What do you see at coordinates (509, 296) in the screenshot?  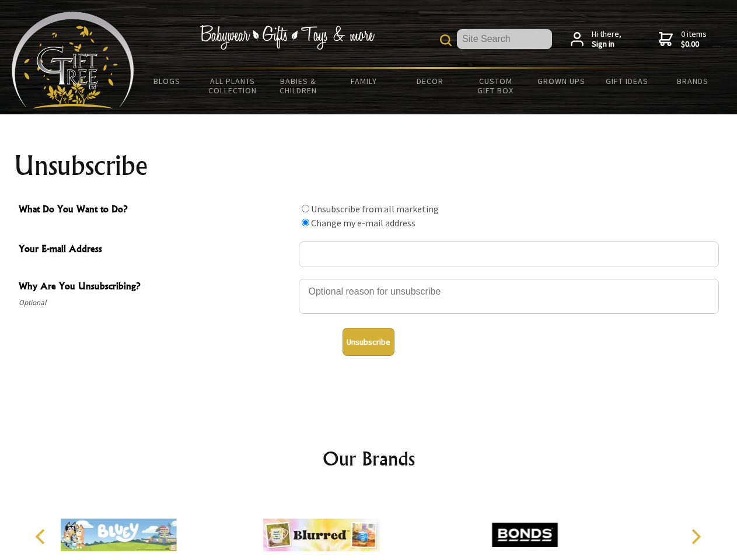 I see `textarea: Why Are You Unsubscribing?` at bounding box center [509, 296].